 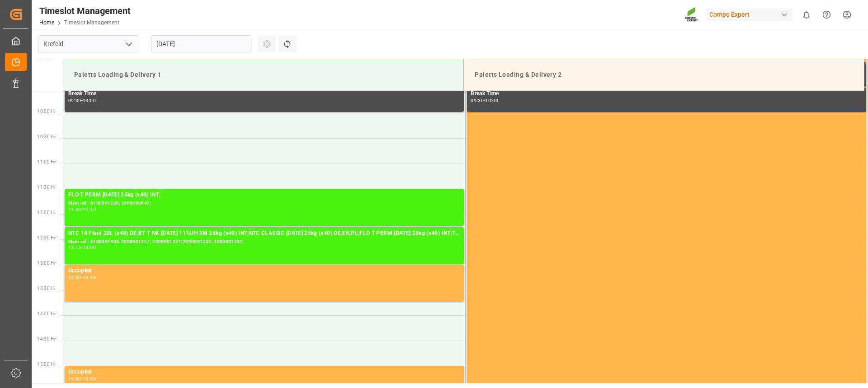 I want to click on span: 14:30 Hr, so click(x=46, y=339).